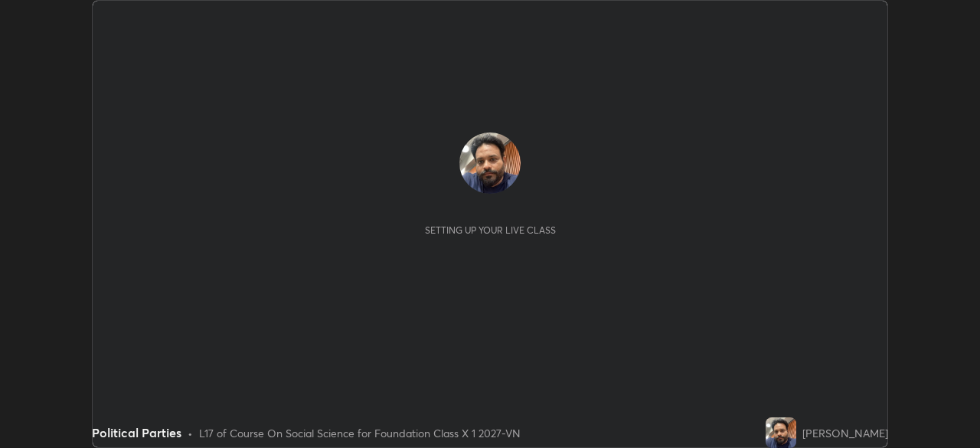 Image resolution: width=980 pixels, height=448 pixels. I want to click on div: Political Parties, so click(136, 433).